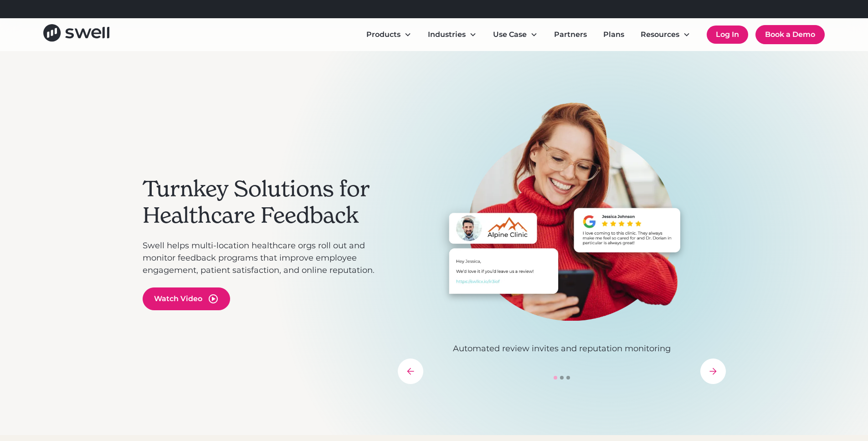 The height and width of the screenshot is (441, 868). I want to click on div: Show slide 1 of 3, so click(555, 378).